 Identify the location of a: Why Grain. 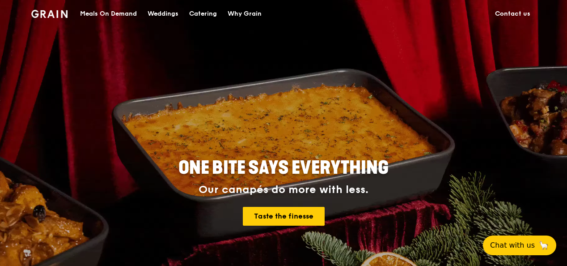
(245, 14).